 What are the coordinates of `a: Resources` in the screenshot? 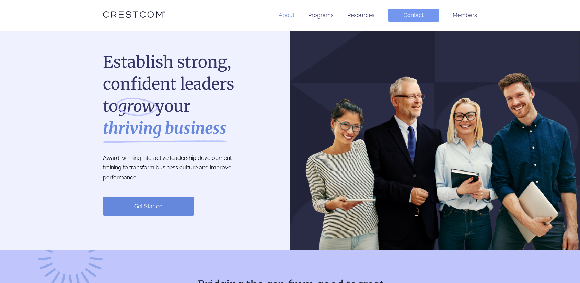 It's located at (361, 15).